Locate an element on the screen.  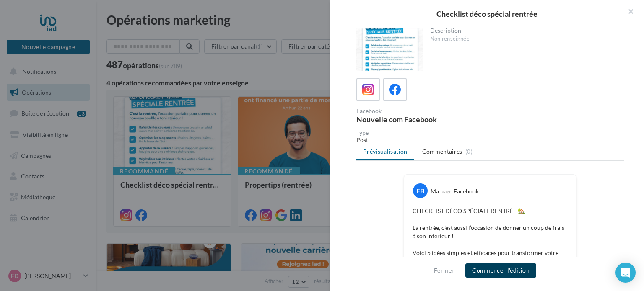
div: Checklist déco spécial rentrée is located at coordinates (486, 14).